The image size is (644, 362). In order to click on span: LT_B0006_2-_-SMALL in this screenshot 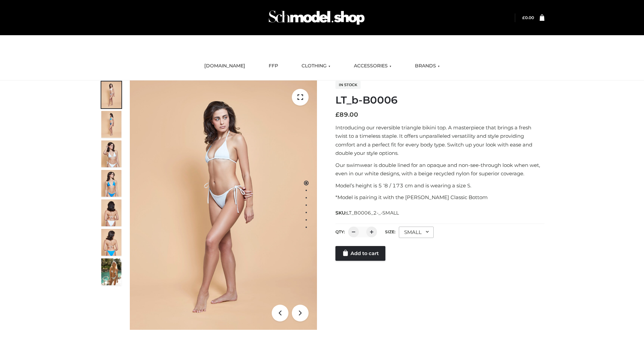, I will do `click(372, 213)`.